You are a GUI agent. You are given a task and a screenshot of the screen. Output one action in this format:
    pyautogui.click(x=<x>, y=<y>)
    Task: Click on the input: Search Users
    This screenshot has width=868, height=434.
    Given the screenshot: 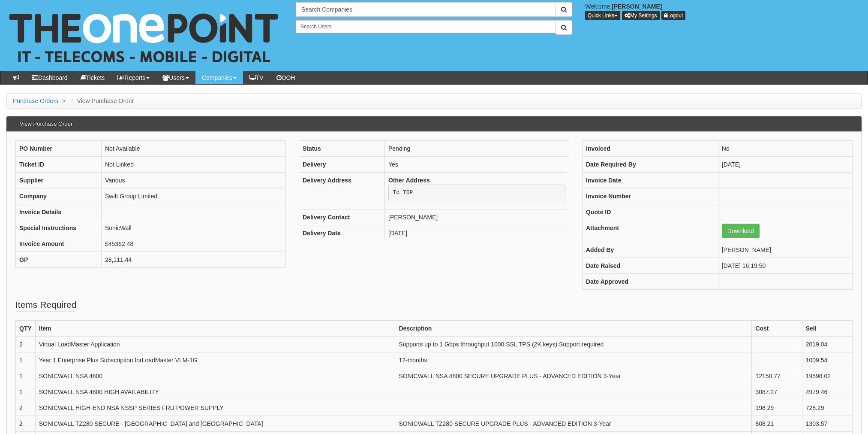 What is the action you would take?
    pyautogui.click(x=426, y=26)
    